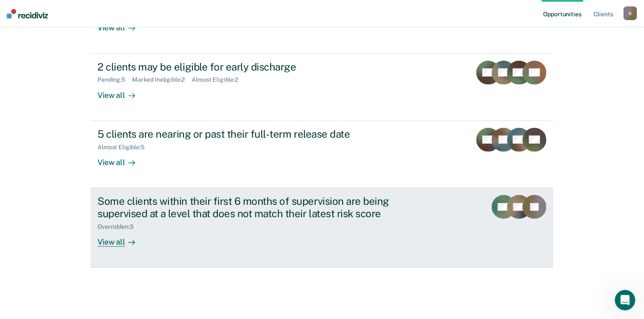 The width and height of the screenshot is (644, 319). Describe the element at coordinates (162, 79) in the screenshot. I see `div: Marked Ineligible : 2` at that location.